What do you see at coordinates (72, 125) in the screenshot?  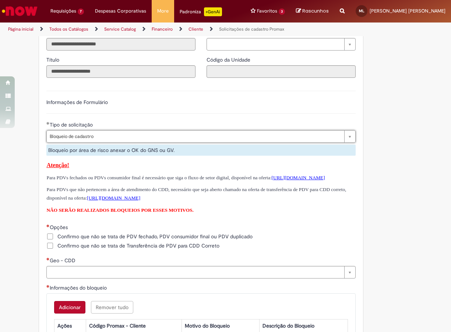 I see `span: Tipo de solicitação` at bounding box center [72, 125].